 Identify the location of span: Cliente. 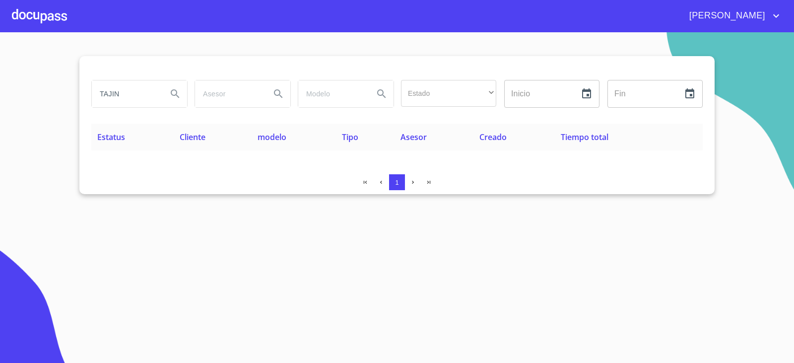
(193, 137).